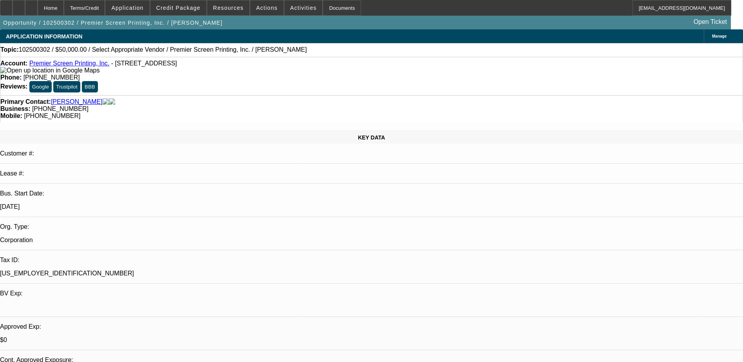  Describe the element at coordinates (14, 86) in the screenshot. I see `strong: Reviews:` at that location.